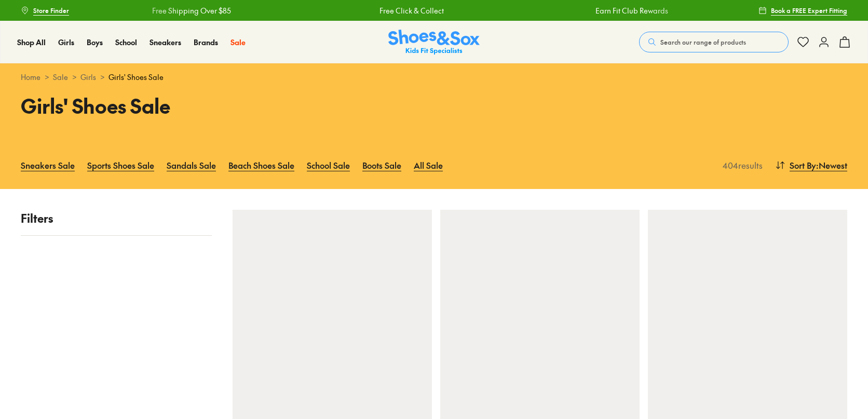 Image resolution: width=868 pixels, height=419 pixels. What do you see at coordinates (126, 42) in the screenshot?
I see `span: School` at bounding box center [126, 42].